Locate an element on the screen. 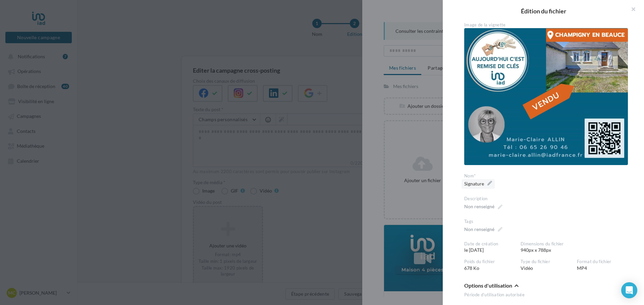 The image size is (644, 305). div: Dimensions du fichier is located at coordinates (574, 244).